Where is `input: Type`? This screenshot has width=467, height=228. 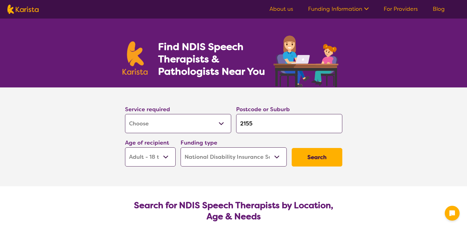 input: Type is located at coordinates (289, 123).